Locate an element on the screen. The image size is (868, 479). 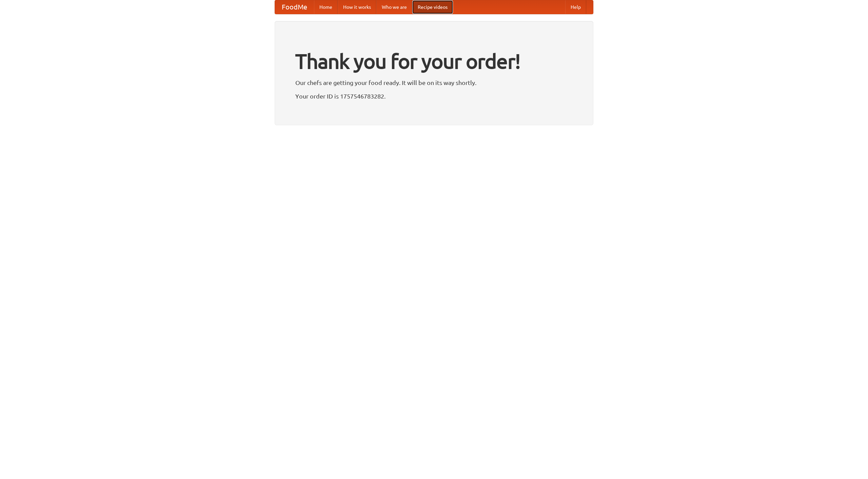
h1: Thank you for your order! is located at coordinates (434, 61).